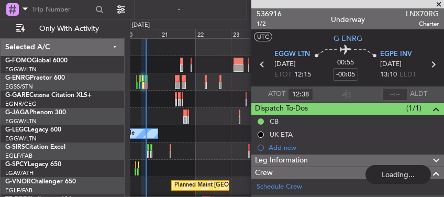 The image size is (444, 197). What do you see at coordinates (19, 86) in the screenshot?
I see `a: EGSS/STN` at bounding box center [19, 86].